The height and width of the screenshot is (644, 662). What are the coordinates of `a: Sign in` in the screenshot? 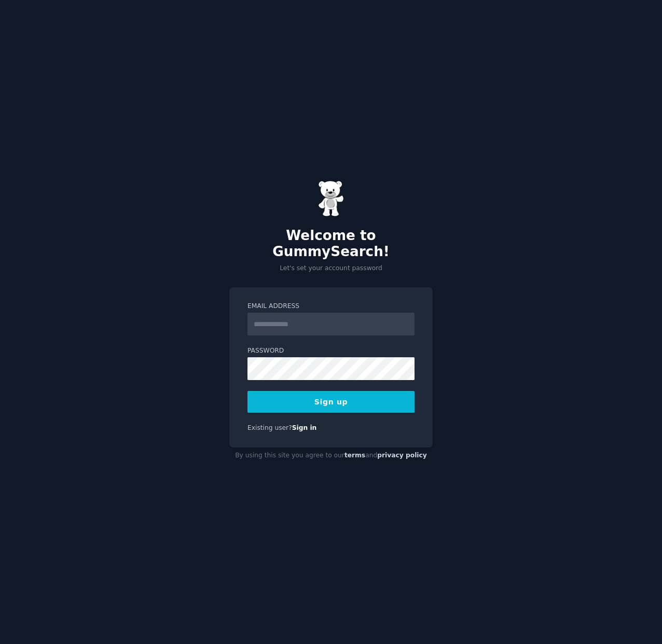 It's located at (304, 428).